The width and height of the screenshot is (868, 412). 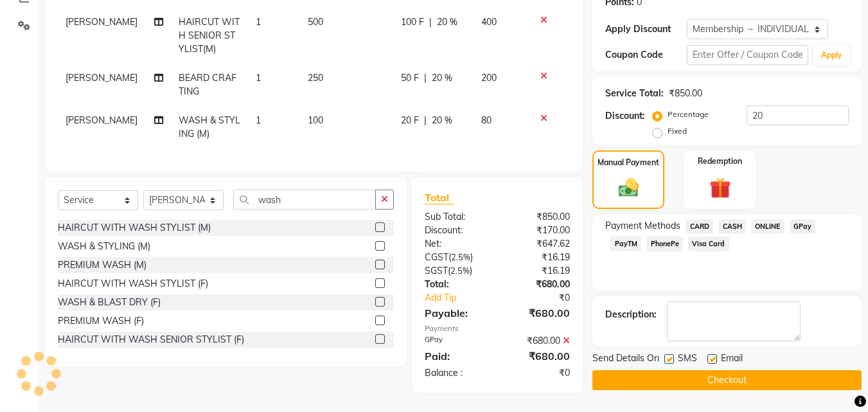 What do you see at coordinates (732, 359) in the screenshot?
I see `span: Email` at bounding box center [732, 359].